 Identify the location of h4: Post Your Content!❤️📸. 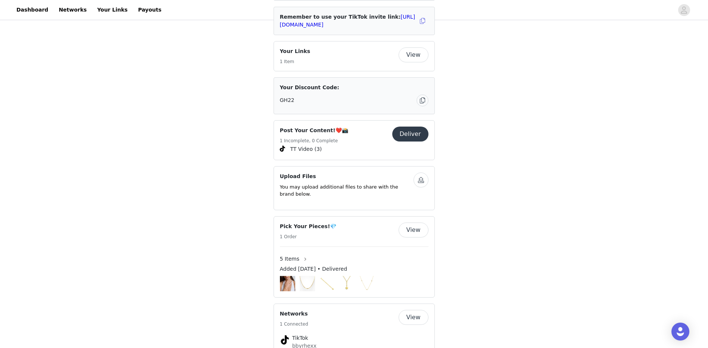
(314, 130).